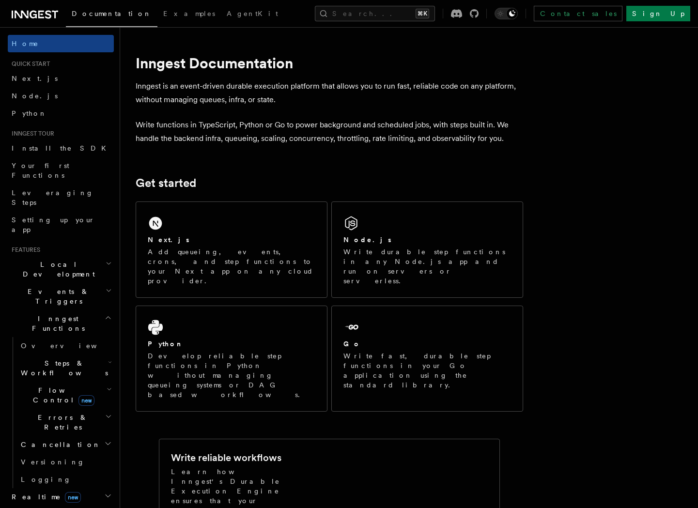 The image size is (698, 508). What do you see at coordinates (252, 14) in the screenshot?
I see `span: AgentKit` at bounding box center [252, 14].